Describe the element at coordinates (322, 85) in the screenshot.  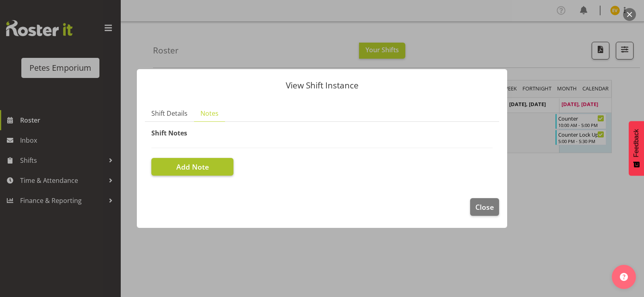
I see `p: View Shift Instance` at that location.